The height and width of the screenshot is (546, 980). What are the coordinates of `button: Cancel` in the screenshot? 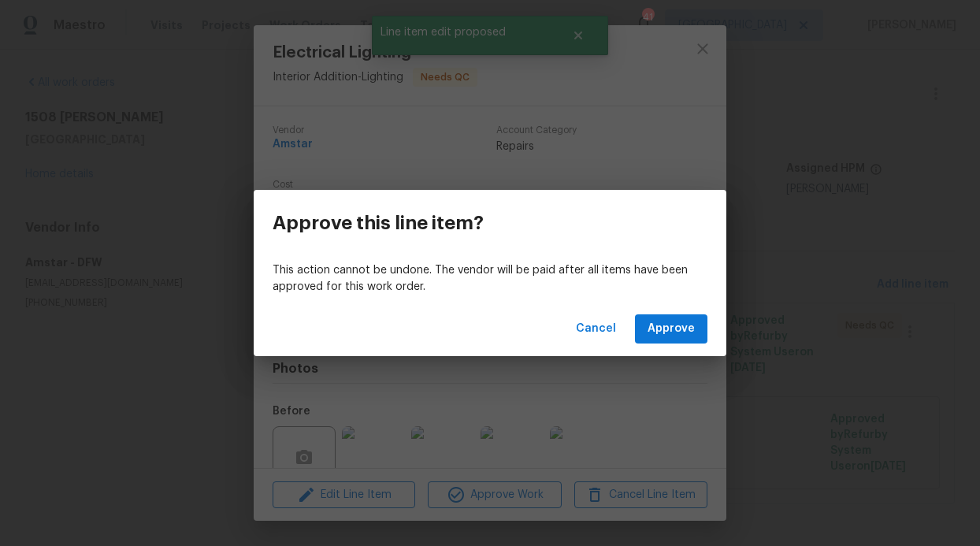 It's located at (596, 329).